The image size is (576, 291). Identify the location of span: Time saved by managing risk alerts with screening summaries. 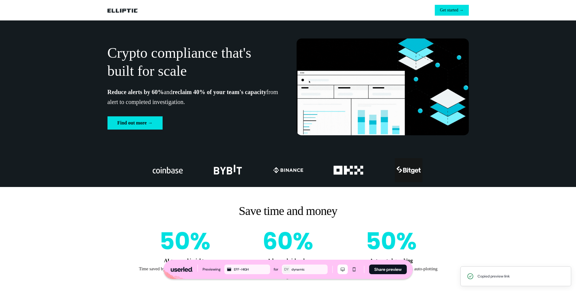
(185, 273).